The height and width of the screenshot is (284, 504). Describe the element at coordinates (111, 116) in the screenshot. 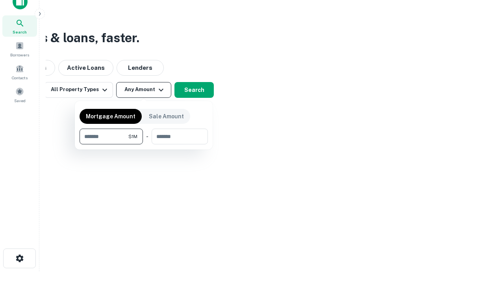

I see `p: Mortgage Amount` at that location.